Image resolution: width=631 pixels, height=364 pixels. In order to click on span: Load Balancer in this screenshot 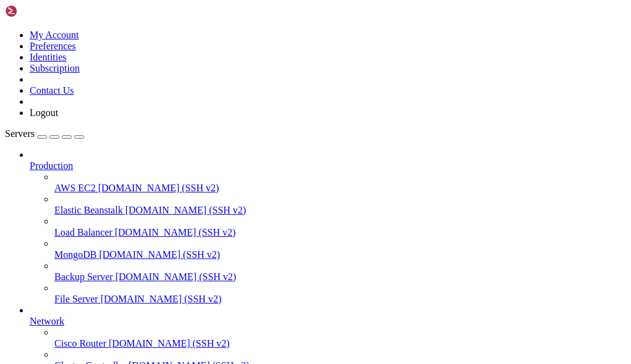, I will do `click(83, 232)`.